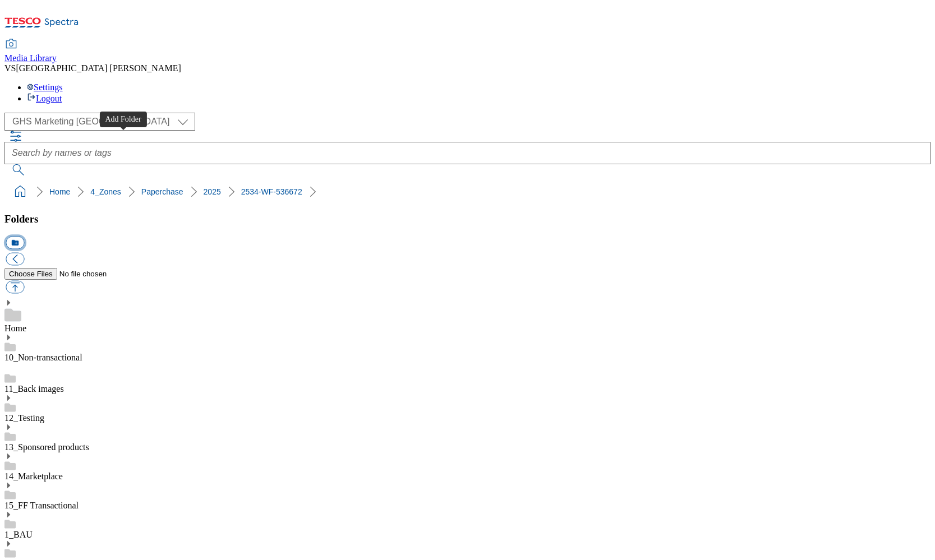 Image resolution: width=935 pixels, height=560 pixels. What do you see at coordinates (34, 389) in the screenshot?
I see `a: 11_Back images` at bounding box center [34, 389].